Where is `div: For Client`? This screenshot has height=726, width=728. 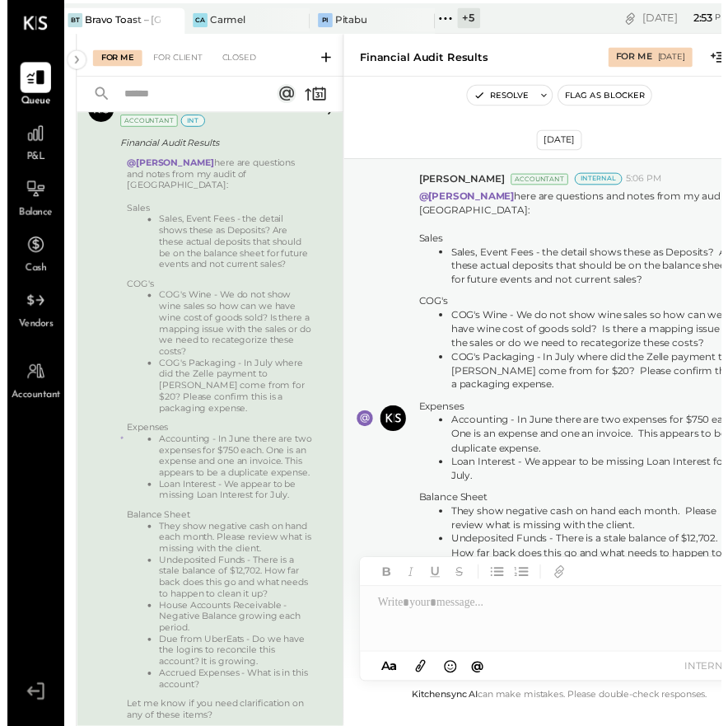 div: For Client is located at coordinates (174, 59).